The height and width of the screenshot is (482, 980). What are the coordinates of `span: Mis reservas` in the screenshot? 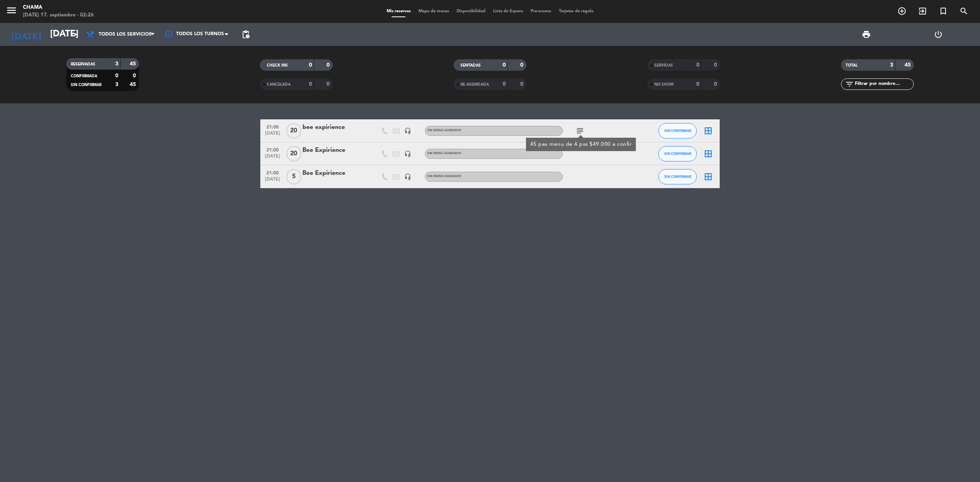 It's located at (398, 11).